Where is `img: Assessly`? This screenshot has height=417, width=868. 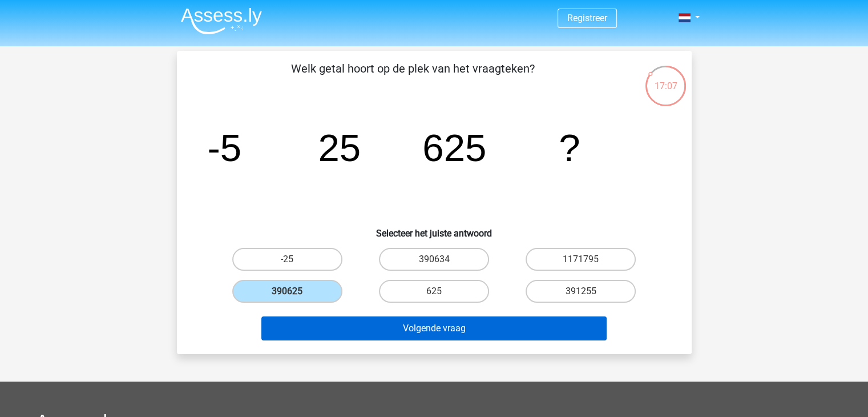 img: Assessly is located at coordinates (221, 20).